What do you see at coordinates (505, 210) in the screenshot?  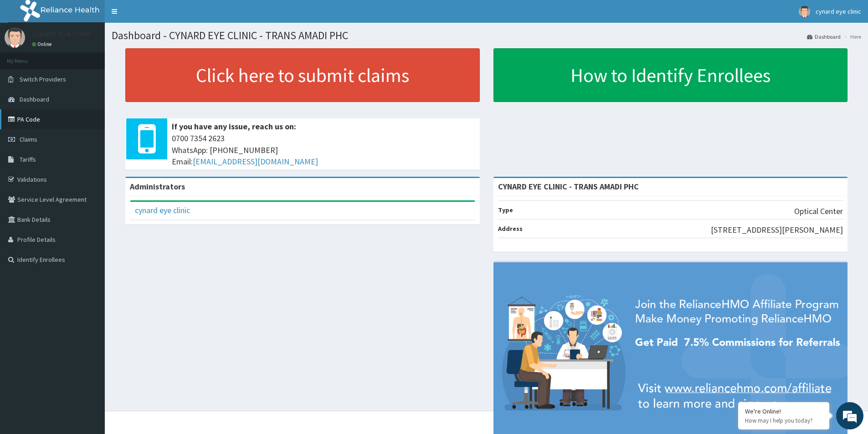 I see `b: Type` at bounding box center [505, 210].